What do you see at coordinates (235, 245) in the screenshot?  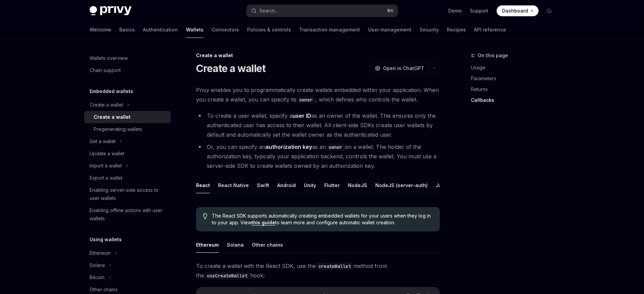 I see `button: Solana` at bounding box center [235, 245].